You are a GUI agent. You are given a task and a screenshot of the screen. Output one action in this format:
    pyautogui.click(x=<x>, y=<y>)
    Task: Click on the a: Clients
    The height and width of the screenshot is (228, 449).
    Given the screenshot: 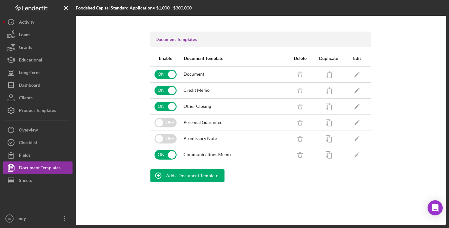 What is the action you would take?
    pyautogui.click(x=38, y=98)
    